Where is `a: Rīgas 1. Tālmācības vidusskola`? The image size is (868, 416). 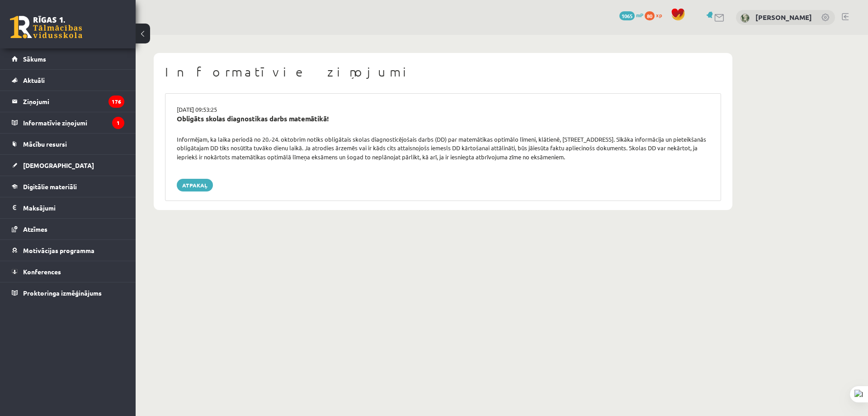
a: Rīgas 1. Tālmācības vidusskola is located at coordinates (46, 27).